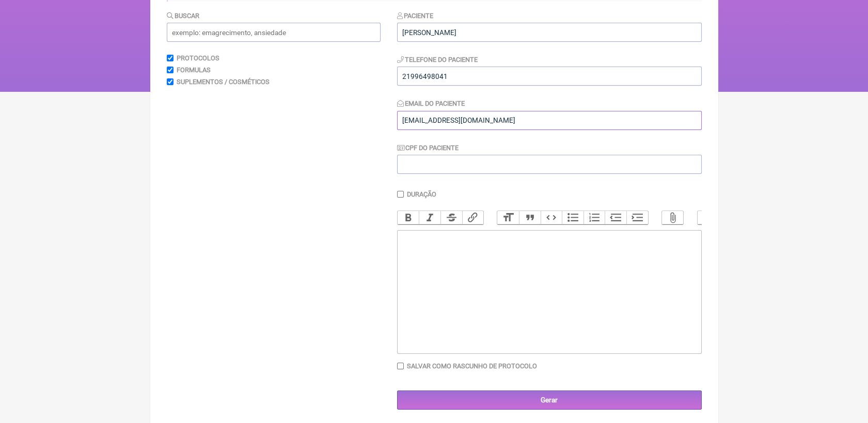 The image size is (868, 423). Describe the element at coordinates (637, 218) in the screenshot. I see `button: Increase Level` at that location.